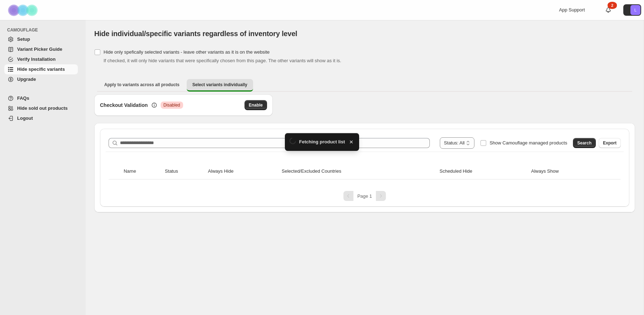  Describe the element at coordinates (23, 98) in the screenshot. I see `span: FAQs` at that location.